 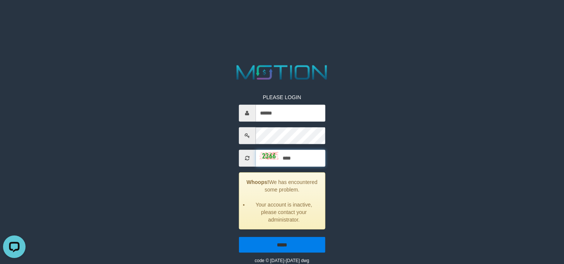 I want to click on strong: Whoops!, so click(x=258, y=182).